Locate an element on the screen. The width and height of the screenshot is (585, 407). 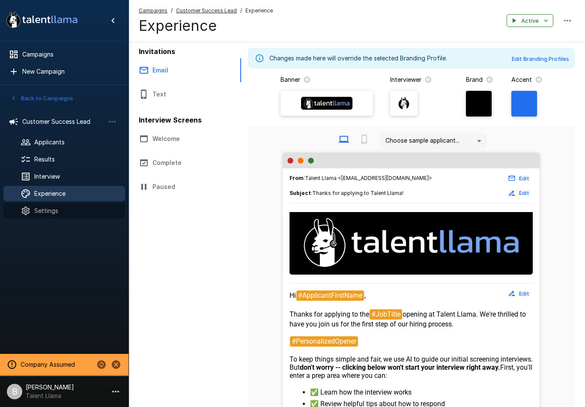
span: To keep things simple and fair, we use AI to guide our initial screening interviews. But is located at coordinates (412, 363).